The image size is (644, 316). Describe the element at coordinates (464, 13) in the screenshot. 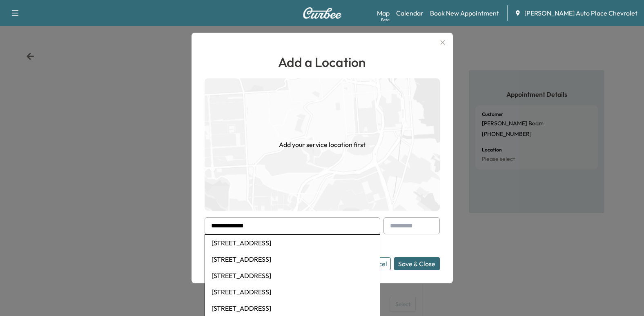

I see `a: Book New Appointment` at that location.